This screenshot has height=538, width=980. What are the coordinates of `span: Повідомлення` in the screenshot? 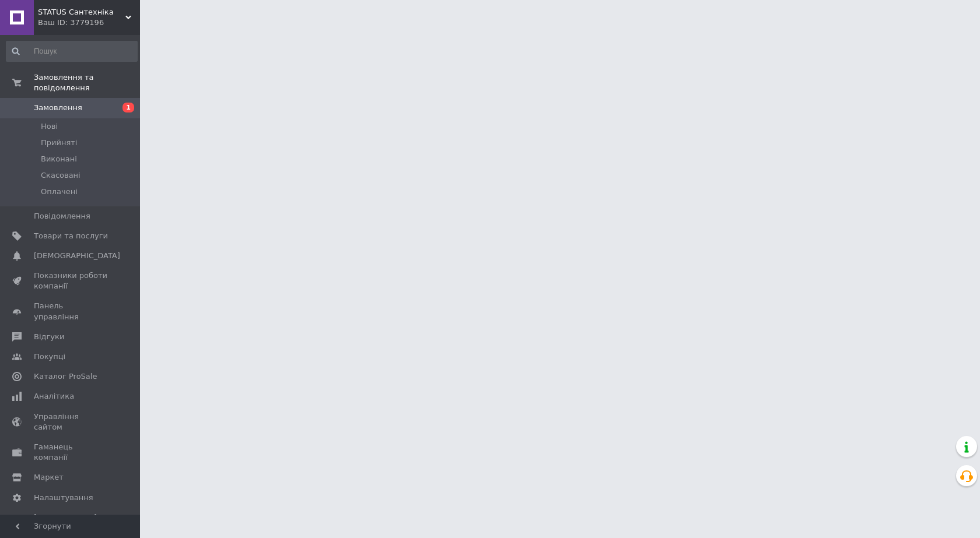 It's located at (62, 216).